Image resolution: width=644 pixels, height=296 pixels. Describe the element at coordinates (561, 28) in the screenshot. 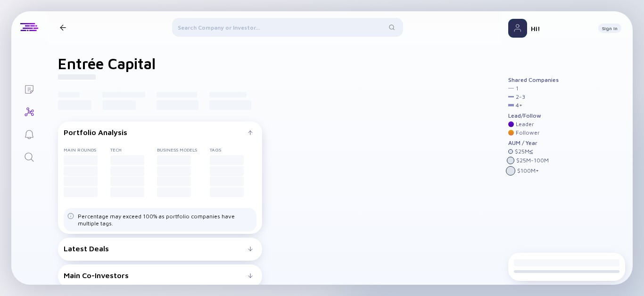

I see `div: Hi!` at that location.